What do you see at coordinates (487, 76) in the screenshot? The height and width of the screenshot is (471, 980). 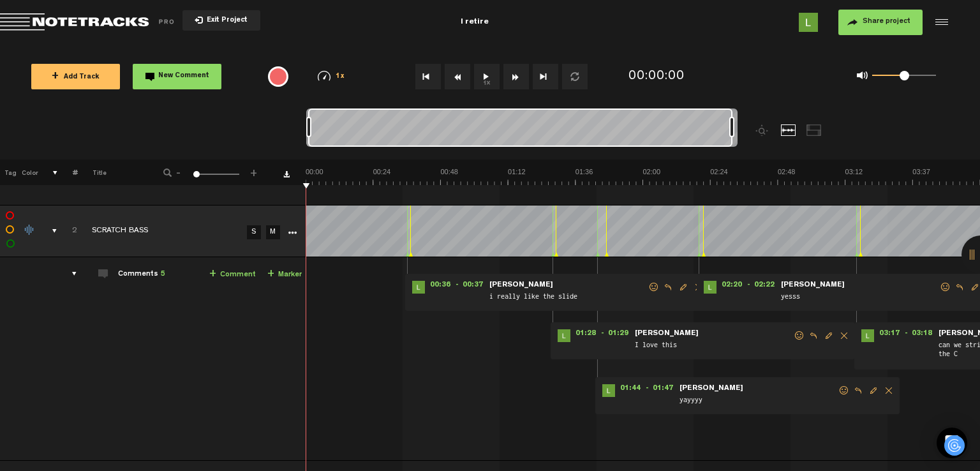 I see `button: 1x` at bounding box center [487, 76].